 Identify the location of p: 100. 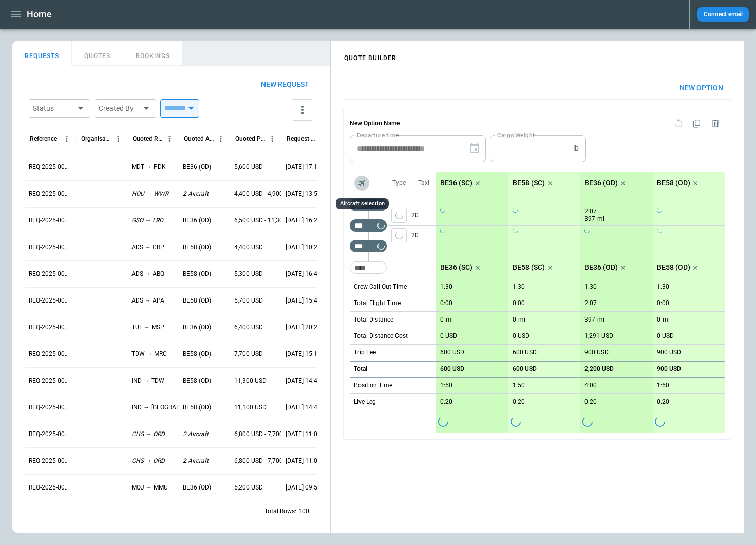
(304, 511).